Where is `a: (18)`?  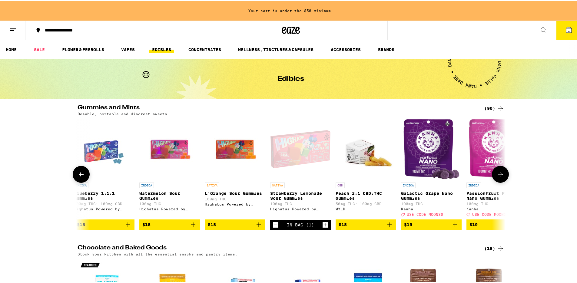 a: (18) is located at coordinates (494, 248).